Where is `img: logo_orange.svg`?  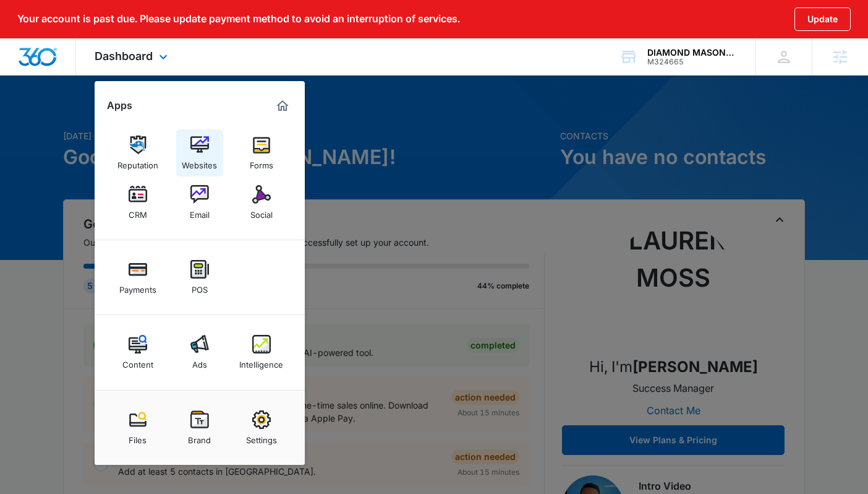 img: logo_orange.svg is located at coordinates (25, 25).